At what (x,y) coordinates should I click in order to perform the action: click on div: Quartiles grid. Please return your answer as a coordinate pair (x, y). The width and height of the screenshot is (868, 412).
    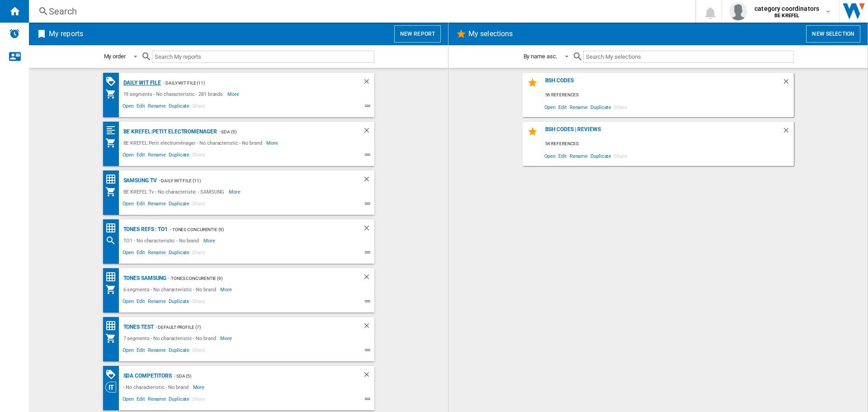
    Looking at the image, I should click on (113, 130).